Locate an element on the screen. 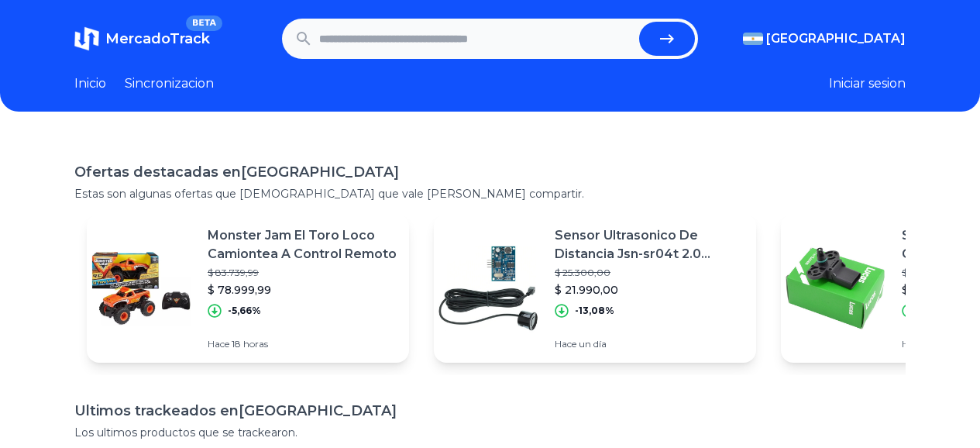  button: Iniciar sesion is located at coordinates (866, 84).